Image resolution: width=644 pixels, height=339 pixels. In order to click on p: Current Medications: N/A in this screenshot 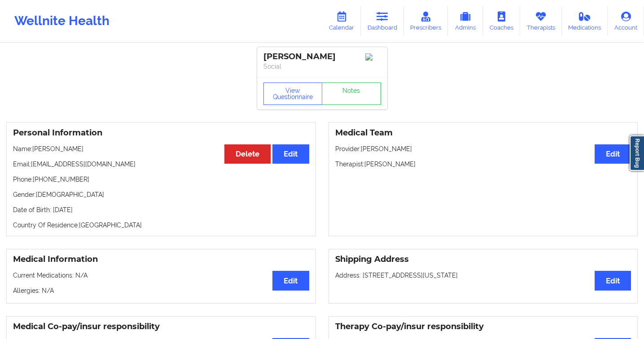, I will do `click(161, 275)`.